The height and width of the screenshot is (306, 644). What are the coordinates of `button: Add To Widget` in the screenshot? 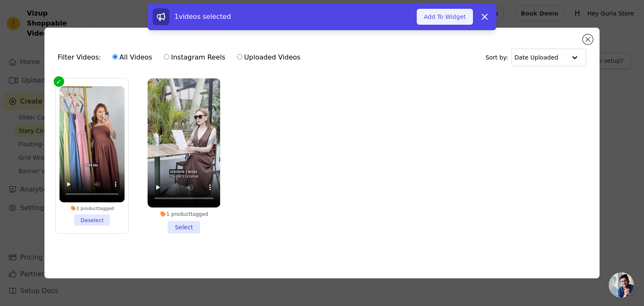 It's located at (445, 17).